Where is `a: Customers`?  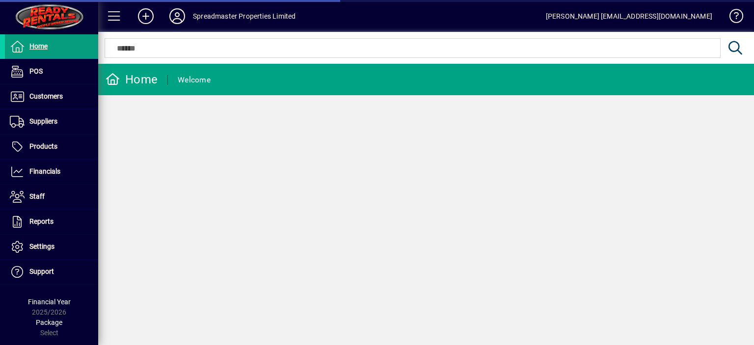
a: Customers is located at coordinates (52, 97).